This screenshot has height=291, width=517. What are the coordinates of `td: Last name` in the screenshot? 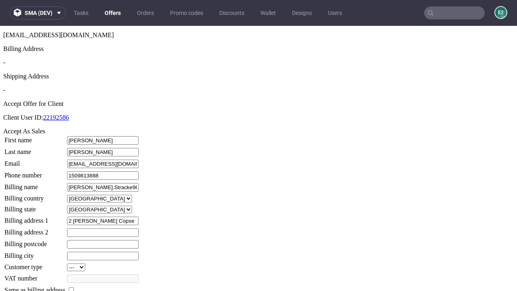 It's located at (35, 126).